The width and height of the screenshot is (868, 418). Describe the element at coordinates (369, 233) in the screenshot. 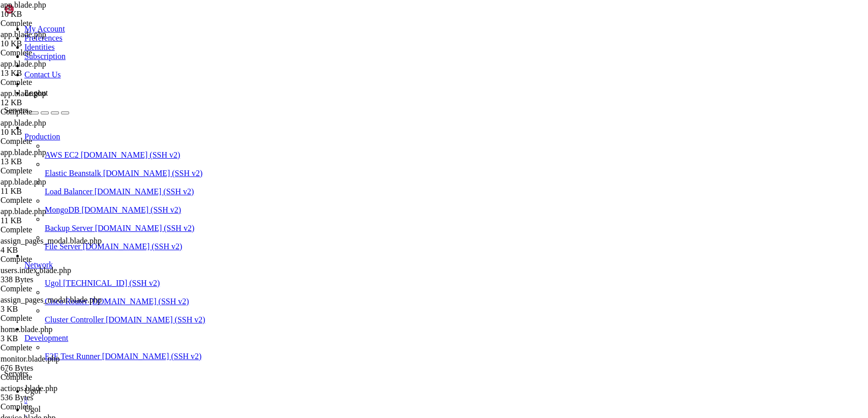

I see `x-row: php artisan route:clear` at that location.